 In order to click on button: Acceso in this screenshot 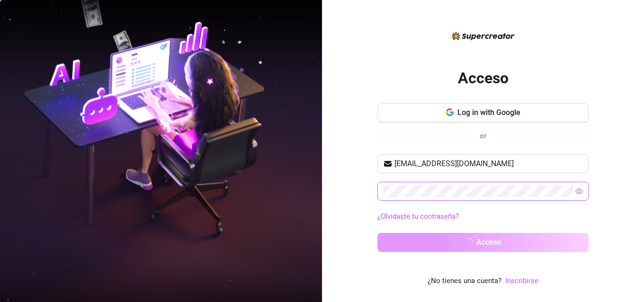, I will do `click(483, 242)`.